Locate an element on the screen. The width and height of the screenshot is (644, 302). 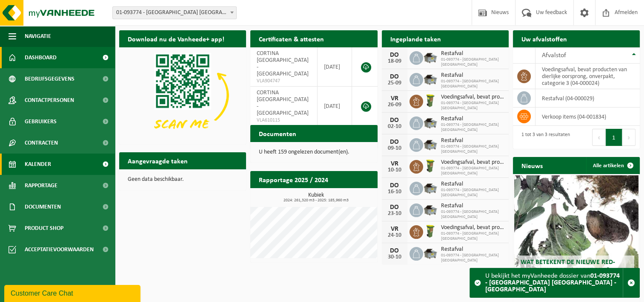
div: U bekijkt het myVanheede dossier van is located at coordinates (554, 283).